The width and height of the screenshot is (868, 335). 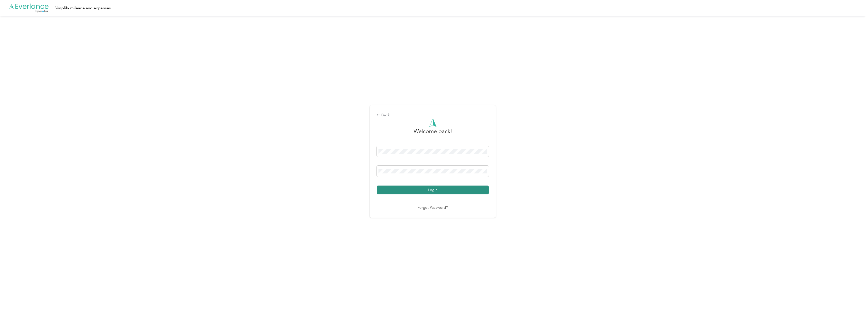 I want to click on h3: greeting, so click(x=433, y=134).